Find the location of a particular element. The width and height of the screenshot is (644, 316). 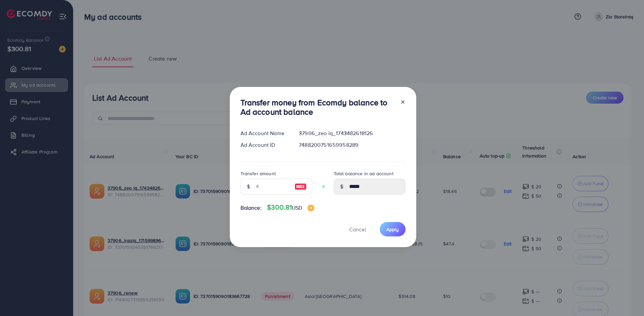

span: Balance: is located at coordinates (251, 208).